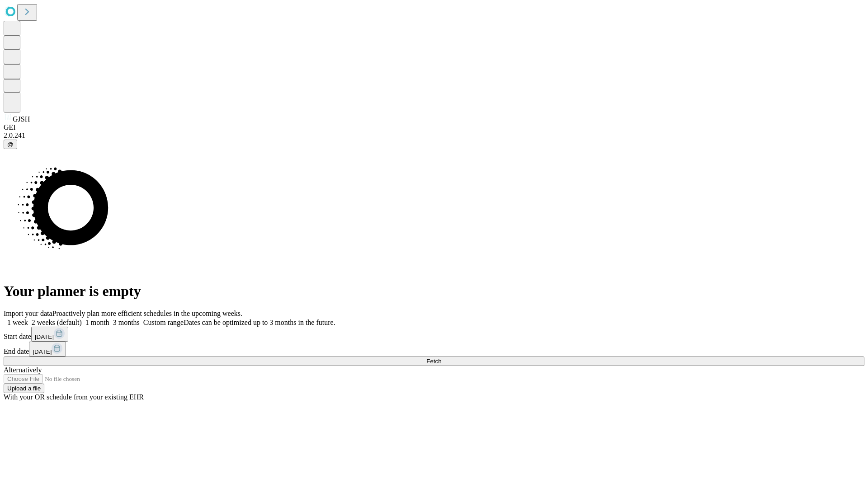 The height and width of the screenshot is (488, 868). What do you see at coordinates (126, 322) in the screenshot?
I see `span: 3 months` at bounding box center [126, 322].